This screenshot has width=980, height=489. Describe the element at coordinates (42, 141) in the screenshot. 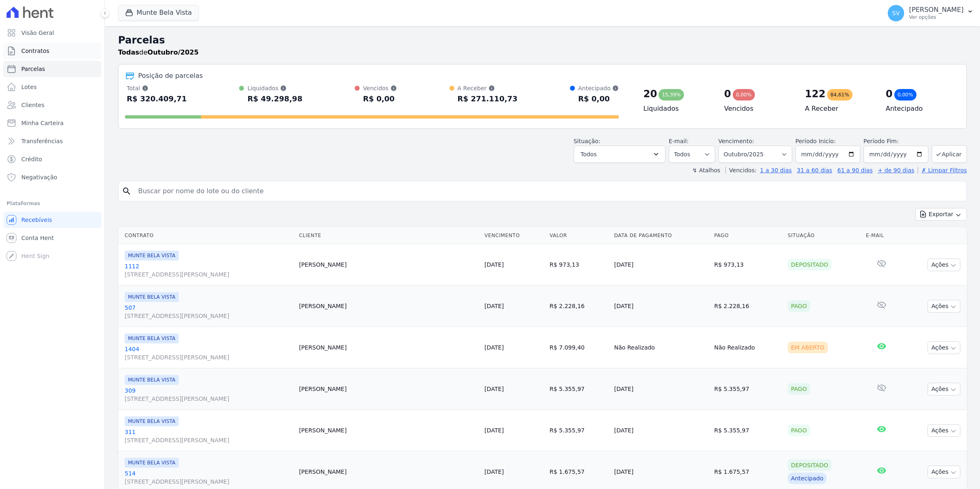

I see `span: Transferências` at that location.